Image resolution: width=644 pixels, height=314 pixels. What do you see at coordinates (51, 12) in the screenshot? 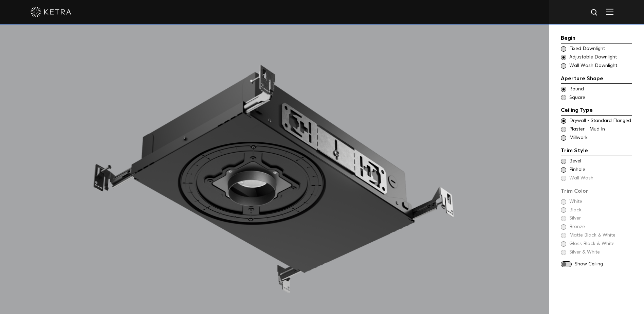
I see `img: ketra-logo-2019-white` at bounding box center [51, 12].